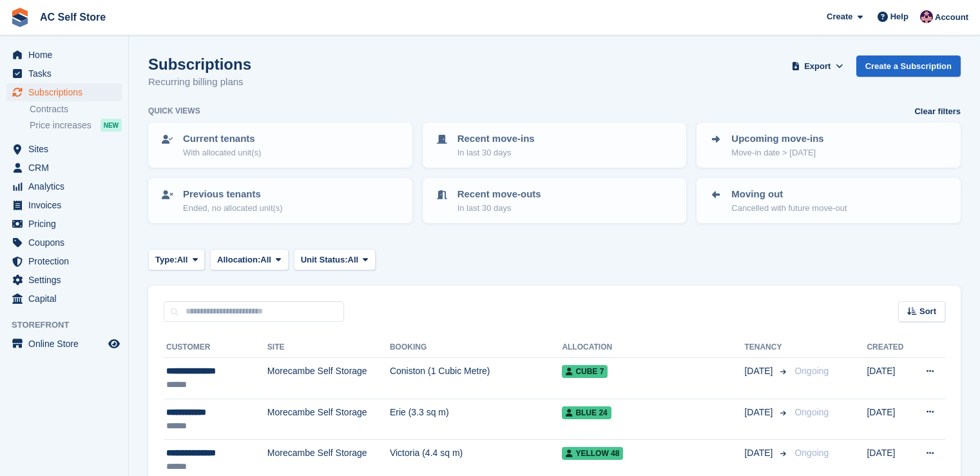 The image size is (980, 476). I want to click on span: Cube 7, so click(584, 372).